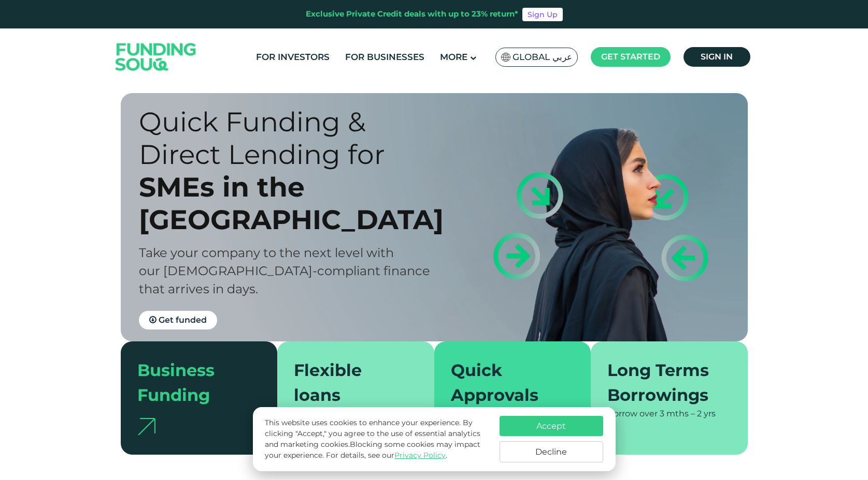 Image resolution: width=868 pixels, height=480 pixels. I want to click on span: Blocking some cookies may impact your experience., so click(373, 450).